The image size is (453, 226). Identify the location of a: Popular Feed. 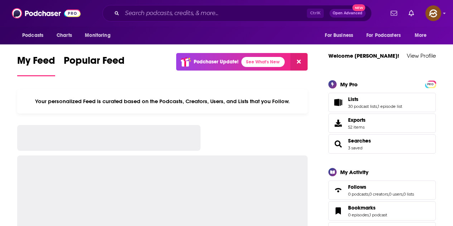
(94, 65).